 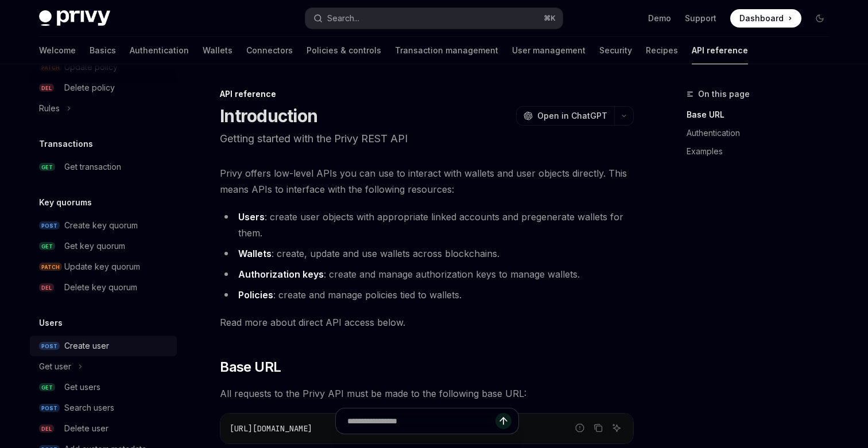 What do you see at coordinates (82, 387) in the screenshot?
I see `div: Get users` at bounding box center [82, 387].